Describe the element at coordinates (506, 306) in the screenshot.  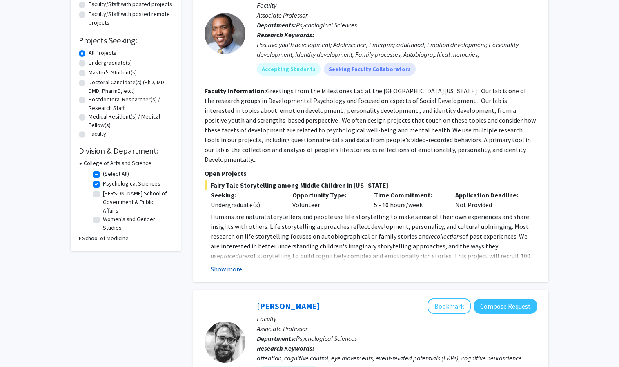
I see `button: Compose Request to Nicholas Gaspelin` at that location.